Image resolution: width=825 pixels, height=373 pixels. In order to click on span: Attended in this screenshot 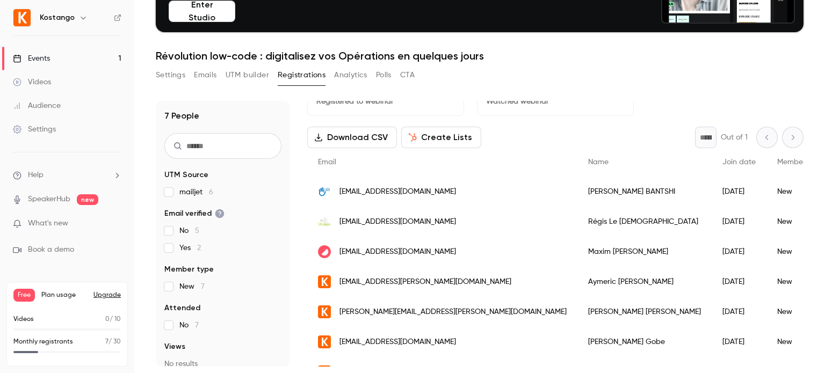, I will do `click(182, 308)`.